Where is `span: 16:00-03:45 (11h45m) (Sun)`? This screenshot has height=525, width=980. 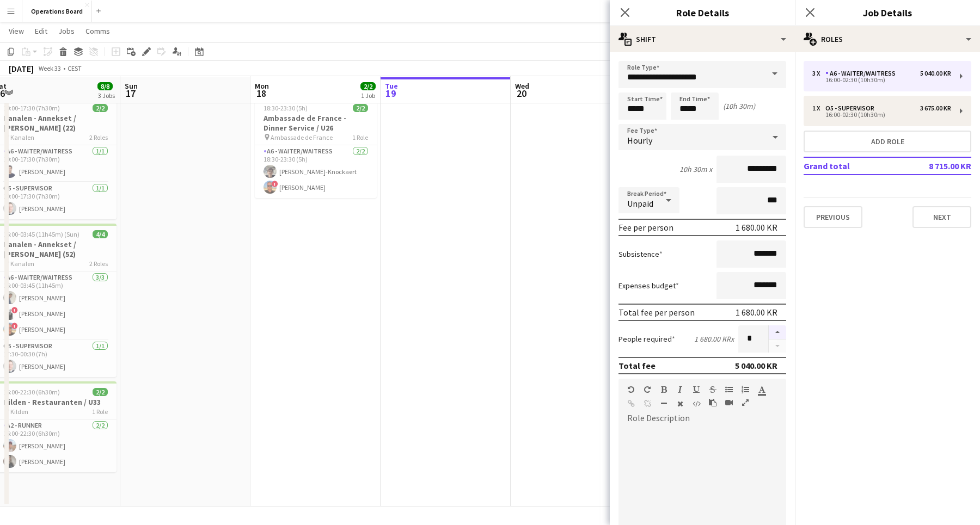 span: 16:00-03:45 (11h45m) (Sun) is located at coordinates (41, 234).